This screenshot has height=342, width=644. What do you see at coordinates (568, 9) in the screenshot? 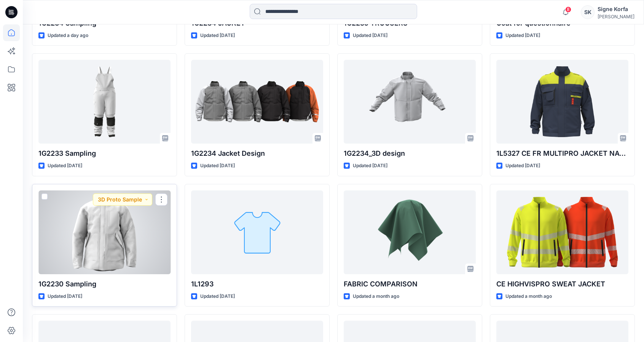
I see `span: 8` at bounding box center [568, 9].